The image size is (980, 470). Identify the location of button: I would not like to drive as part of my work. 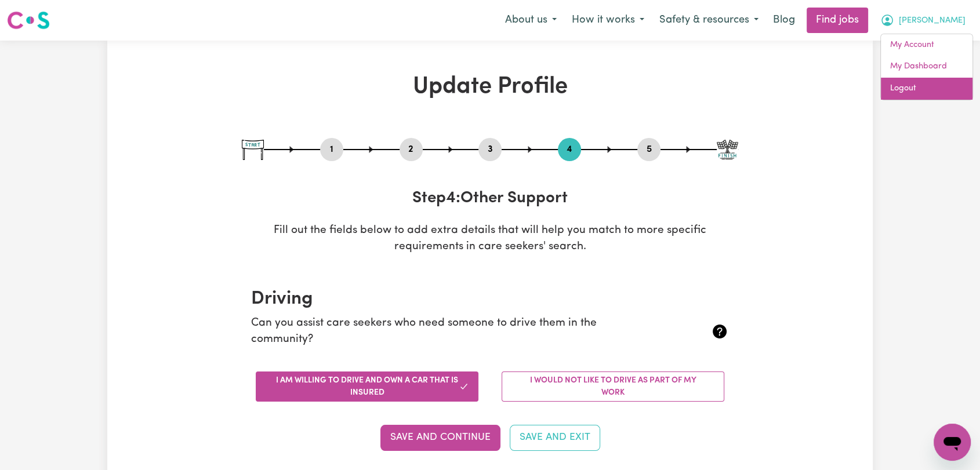
(612, 387).